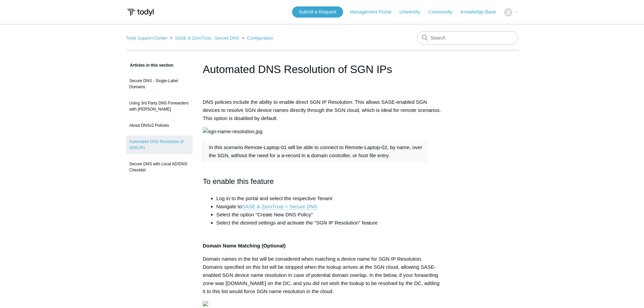 This screenshot has width=644, height=308. Describe the element at coordinates (322, 69) in the screenshot. I see `h1: Automated DNS Resolution of SGN IPs` at that location.